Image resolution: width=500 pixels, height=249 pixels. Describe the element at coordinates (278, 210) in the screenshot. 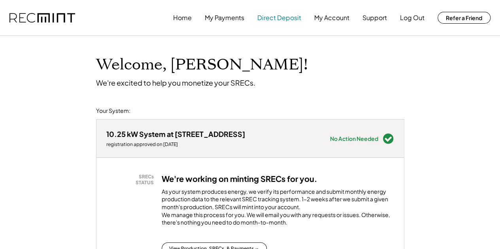

I see `div: As your system produces energy, we verify its performance and submit monthly energy production da...` at that location.